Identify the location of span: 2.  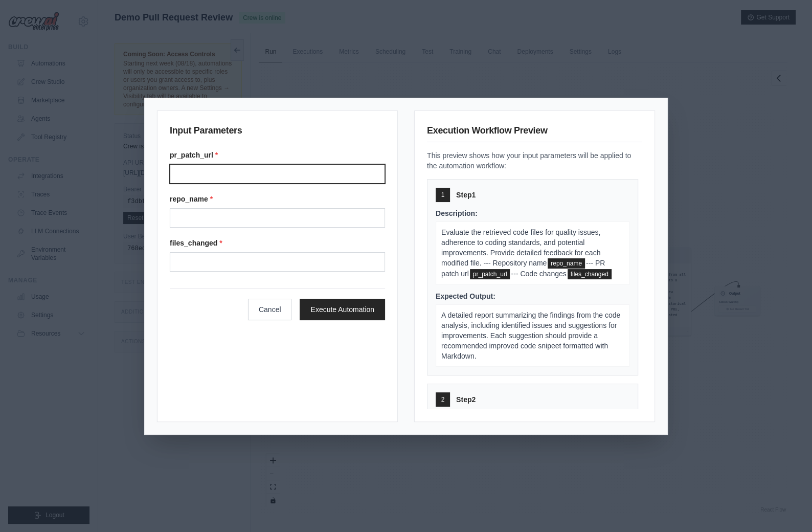
(443, 399).